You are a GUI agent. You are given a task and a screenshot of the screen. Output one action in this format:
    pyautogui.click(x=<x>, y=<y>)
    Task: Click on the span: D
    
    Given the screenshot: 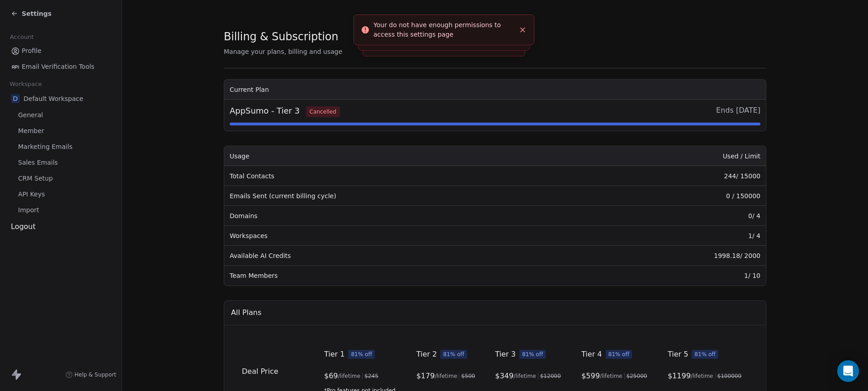 What is the action you would take?
    pyautogui.click(x=15, y=98)
    